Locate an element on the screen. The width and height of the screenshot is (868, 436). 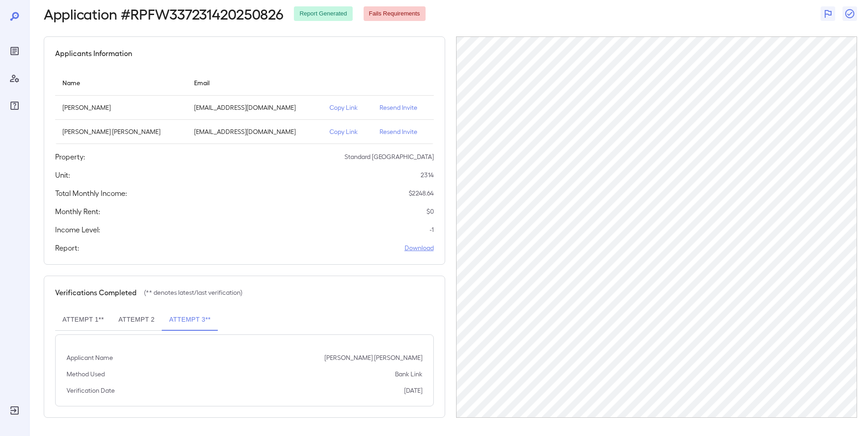
p: (** denotes latest/last verification) is located at coordinates (194, 292).